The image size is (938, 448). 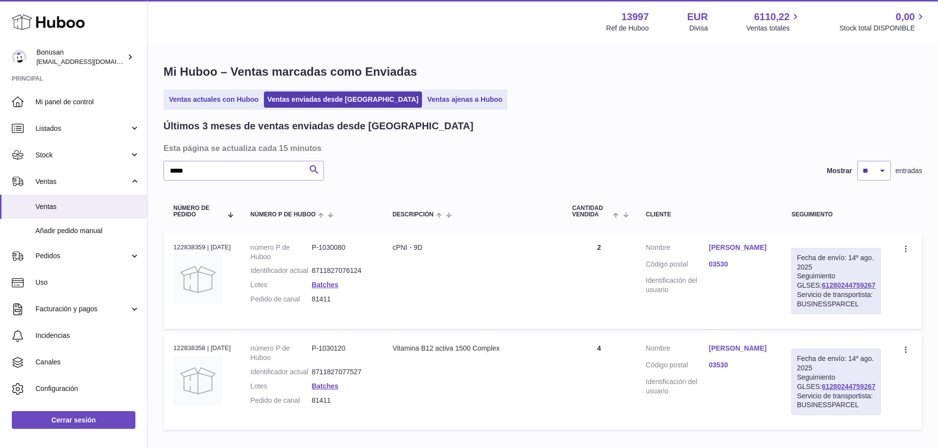 I want to click on dd: 8711827076124, so click(x=342, y=271).